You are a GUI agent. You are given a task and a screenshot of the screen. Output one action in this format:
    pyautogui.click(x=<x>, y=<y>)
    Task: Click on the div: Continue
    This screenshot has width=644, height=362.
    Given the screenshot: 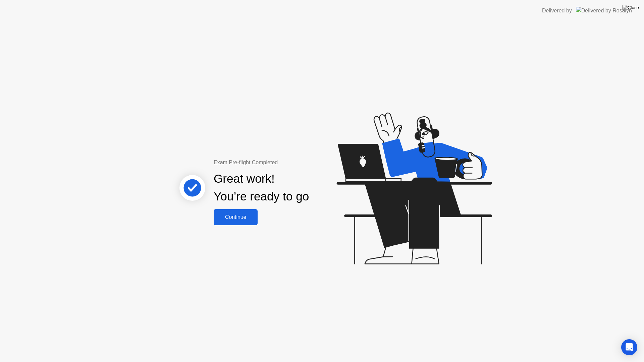 What is the action you would take?
    pyautogui.click(x=236, y=217)
    